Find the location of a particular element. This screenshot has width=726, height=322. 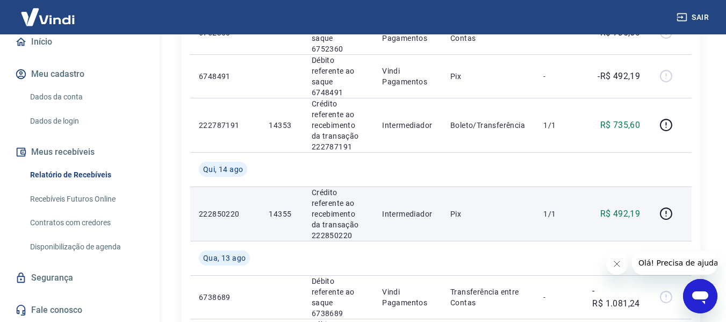

p: -R$ 1.081,24 is located at coordinates (616, 297).